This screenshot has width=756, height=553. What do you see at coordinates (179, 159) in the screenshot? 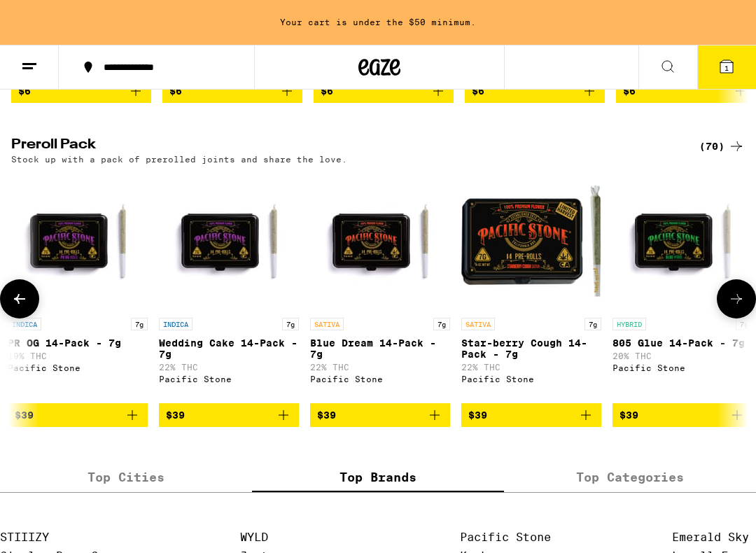
I see `p: Stock up with a pack of prerolled joints and share the love.` at bounding box center [179, 159].